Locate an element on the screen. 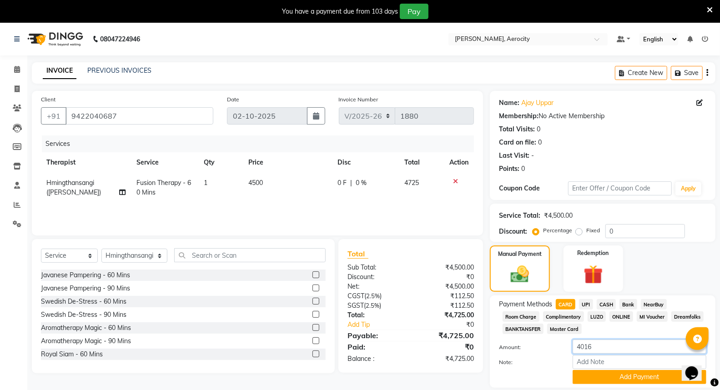  label: Invoice Number is located at coordinates (358, 100).